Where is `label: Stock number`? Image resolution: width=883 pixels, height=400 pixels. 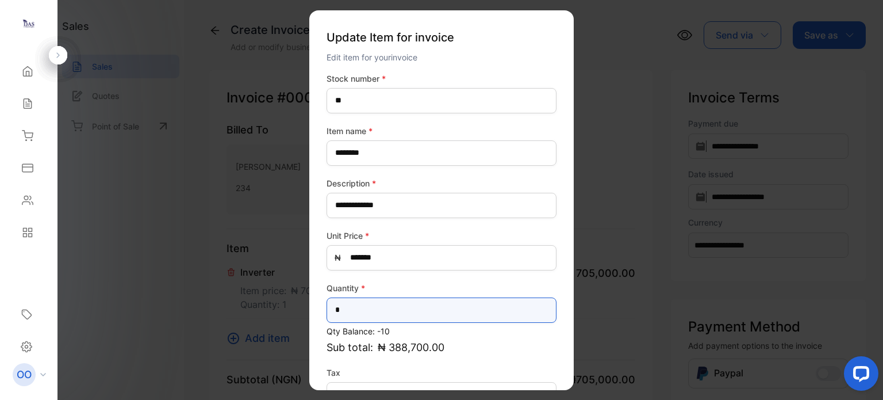 label: Stock number is located at coordinates (442, 78).